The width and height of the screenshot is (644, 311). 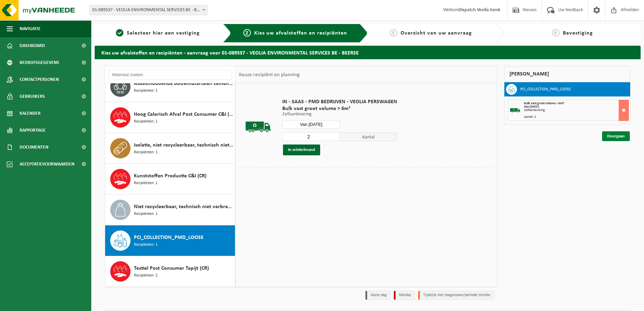 What do you see at coordinates (311, 124) in the screenshot?
I see `input: Selecteer datum` at bounding box center [311, 124].